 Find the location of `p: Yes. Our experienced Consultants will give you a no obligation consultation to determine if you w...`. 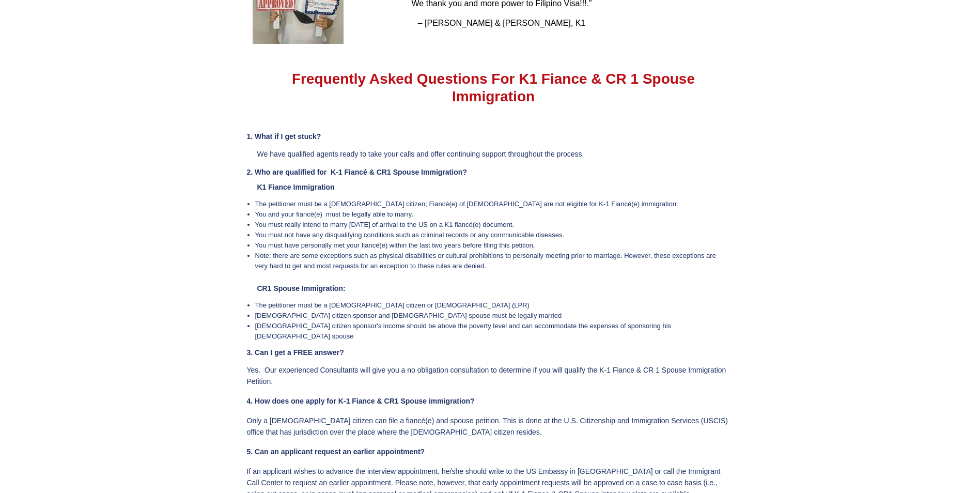

p: Yes. Our experienced Consultants will give you a no obligation consultation to determine if you w... is located at coordinates (489, 376).